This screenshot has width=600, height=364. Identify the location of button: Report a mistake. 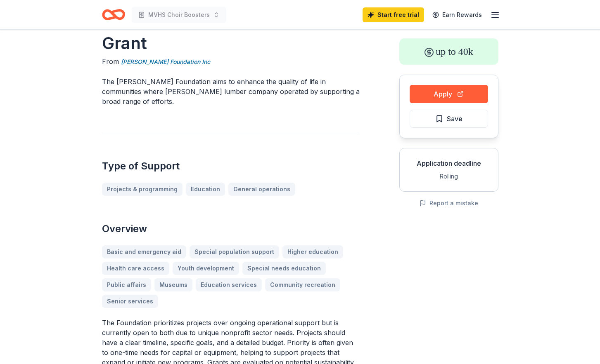
(449, 203).